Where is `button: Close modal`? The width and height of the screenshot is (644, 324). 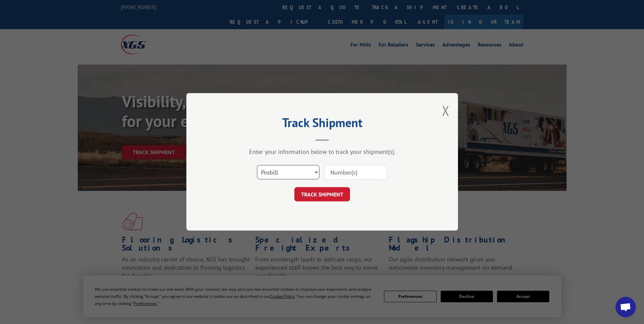 button: Close modal is located at coordinates (446, 110).